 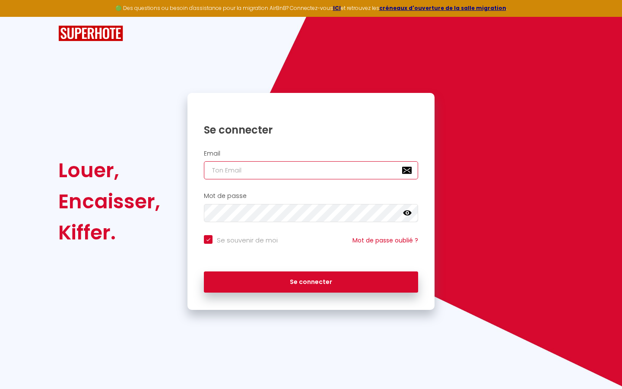 What do you see at coordinates (109, 201) in the screenshot?
I see `div: Encaisser,` at bounding box center [109, 201].